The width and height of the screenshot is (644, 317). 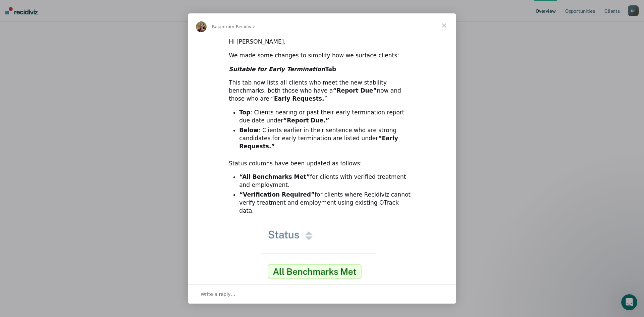 What do you see at coordinates (277, 69) in the screenshot?
I see `i: Suitable for Early Termination` at bounding box center [277, 69].